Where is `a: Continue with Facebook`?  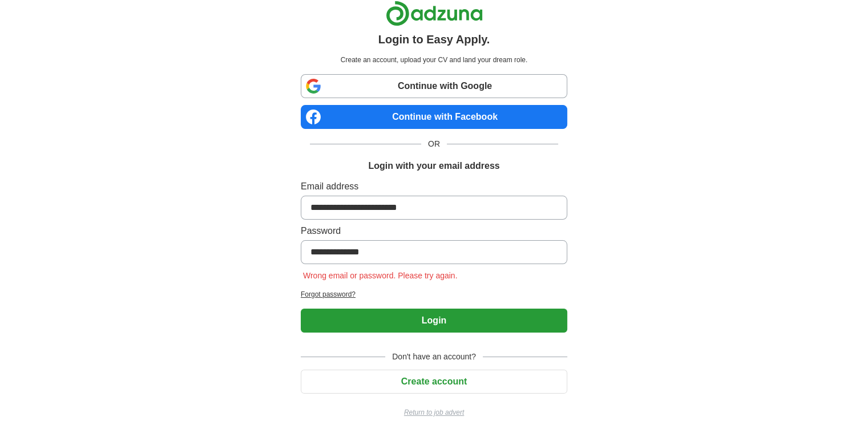
a: Continue with Facebook is located at coordinates (433, 117).